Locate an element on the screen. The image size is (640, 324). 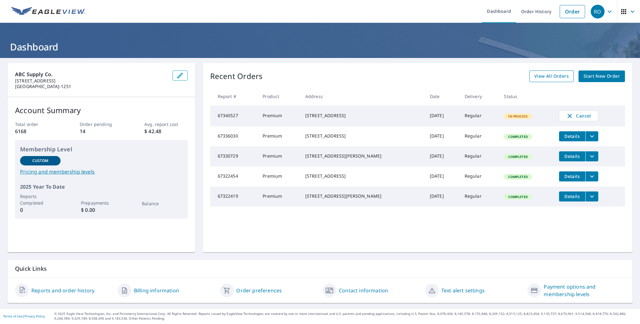
a: Contact information is located at coordinates (363, 291).